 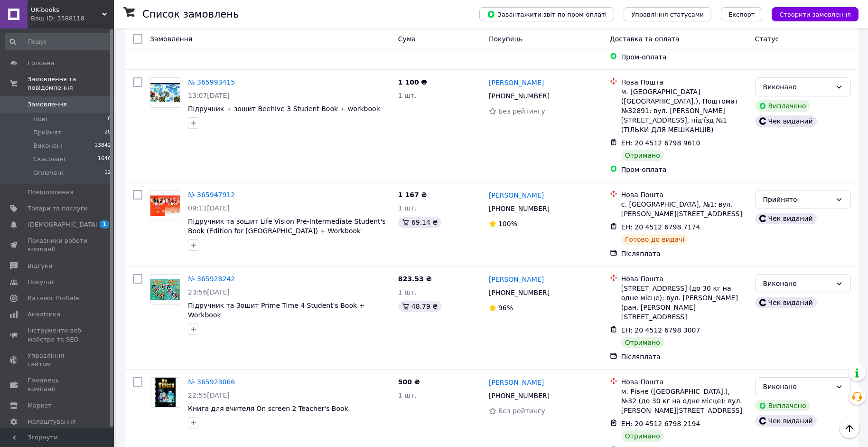 I want to click on a: № 365993415, so click(x=211, y=82).